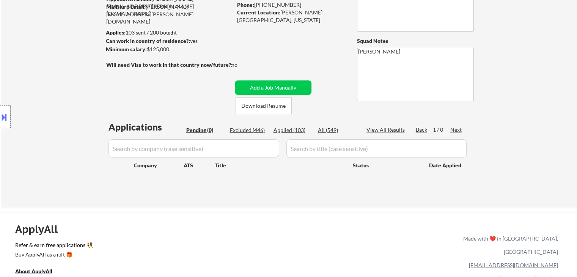 The width and height of the screenshot is (577, 277). I want to click on div: 103 sent / 200 bought, so click(169, 33).